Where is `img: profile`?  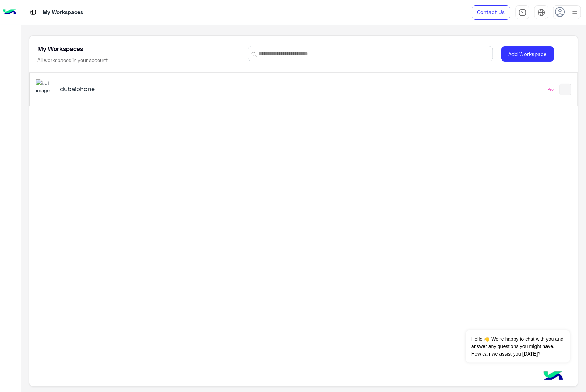 img: profile is located at coordinates (575, 13).